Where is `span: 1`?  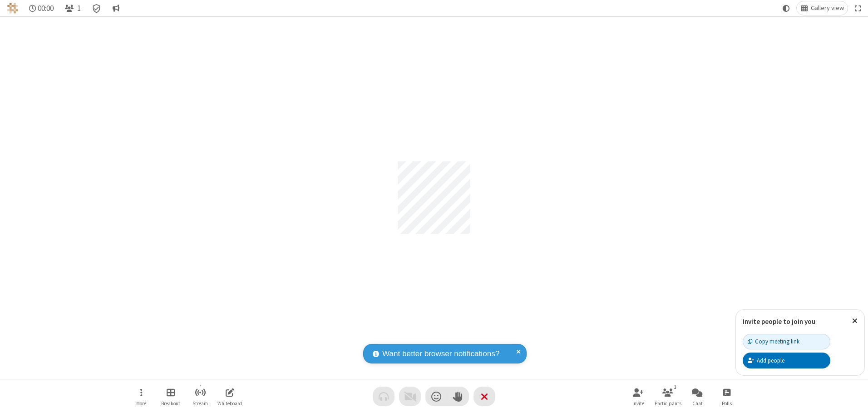 span: 1 is located at coordinates (79, 8).